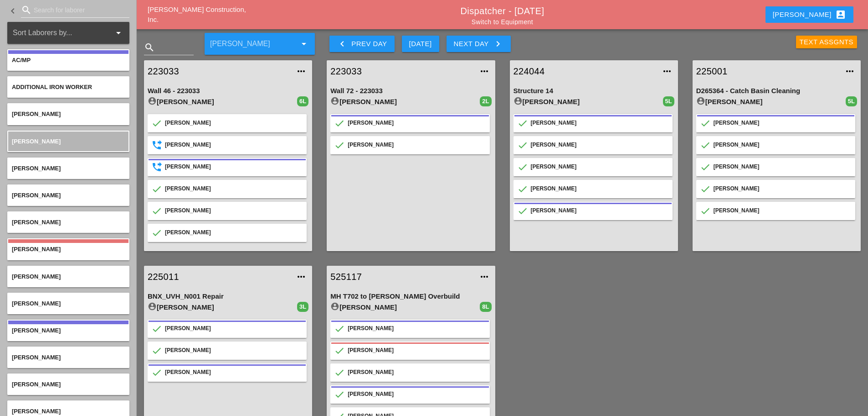  I want to click on span: Additional Iron Worker, so click(52, 87).